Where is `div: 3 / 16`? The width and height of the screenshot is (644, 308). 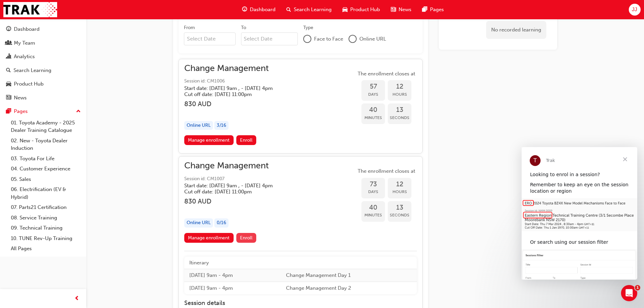
div: 3 / 16 is located at coordinates (221, 125).